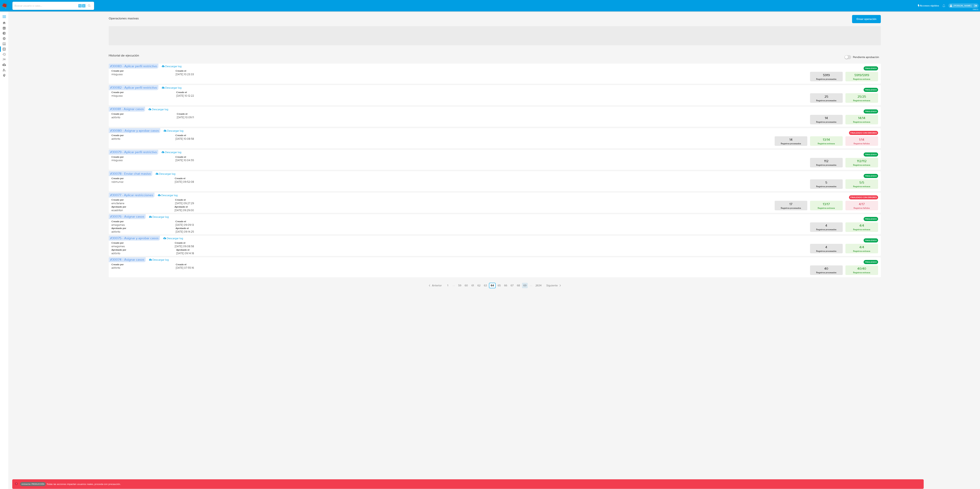 Image resolution: width=980 pixels, height=489 pixels. Describe the element at coordinates (929, 6) in the screenshot. I see `span: Accesos rápidos` at that location.